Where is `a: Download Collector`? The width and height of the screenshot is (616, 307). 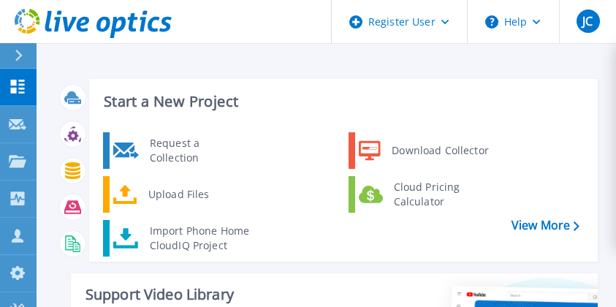 a: Download Collector is located at coordinates (423, 150).